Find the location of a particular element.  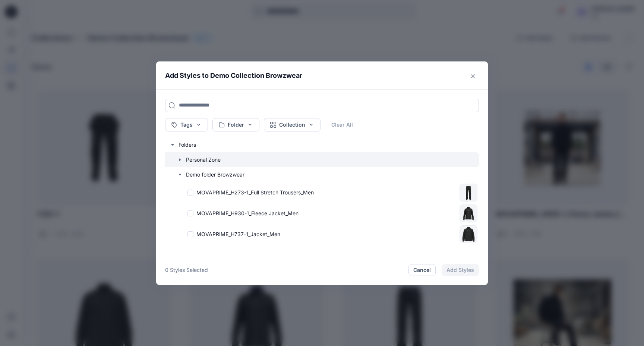

p: MOVAPRIME_H273-1_Full Stretch Trousers_Men is located at coordinates (255, 192).